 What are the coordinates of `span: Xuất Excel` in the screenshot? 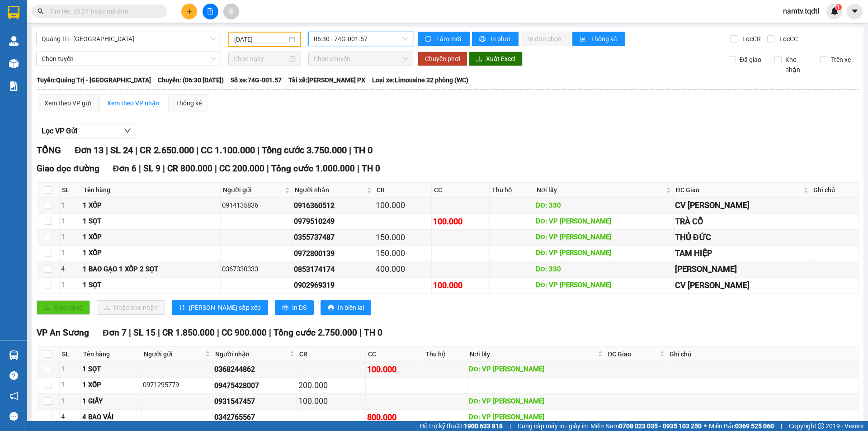 It's located at (500, 59).